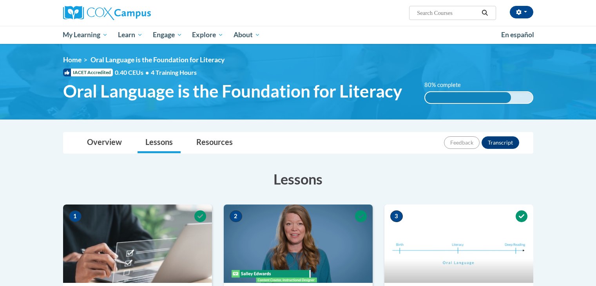  I want to click on div: 80% complete, so click(468, 98).